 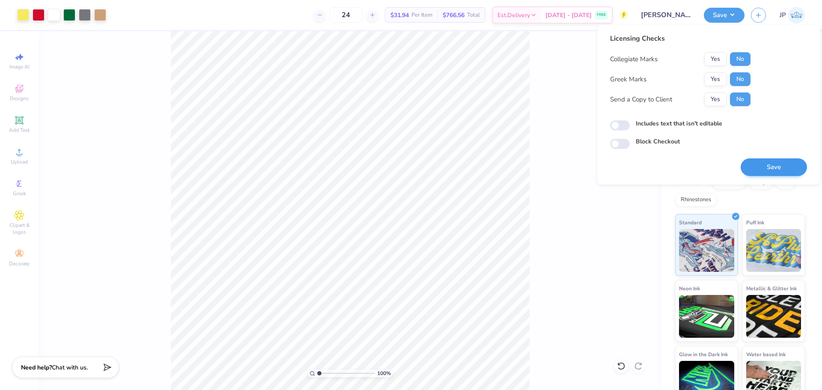 I want to click on span: Est. Delivery, so click(x=514, y=15).